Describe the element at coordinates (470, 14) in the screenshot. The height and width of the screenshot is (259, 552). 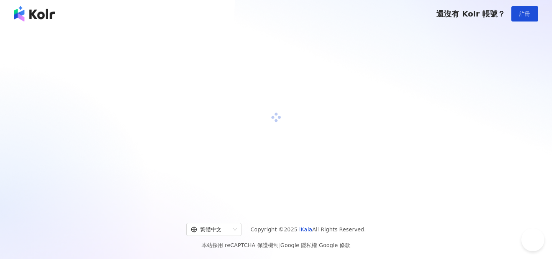
I see `span: 還沒有 Kolr 帳號？` at that location.